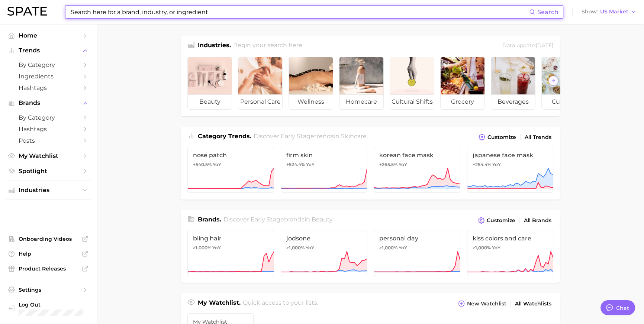  Describe the element at coordinates (510, 155) in the screenshot. I see `span: japanese face mask` at that location.